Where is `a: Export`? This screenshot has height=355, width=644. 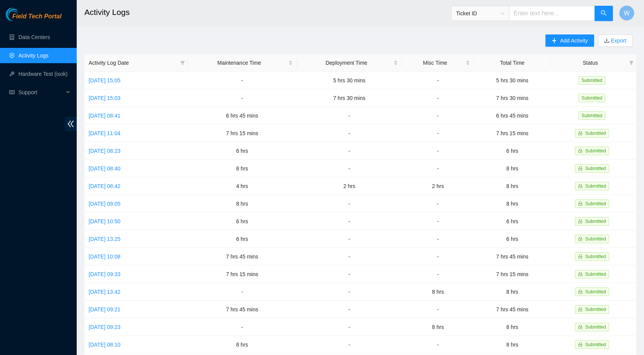 a: Export is located at coordinates (618, 41).